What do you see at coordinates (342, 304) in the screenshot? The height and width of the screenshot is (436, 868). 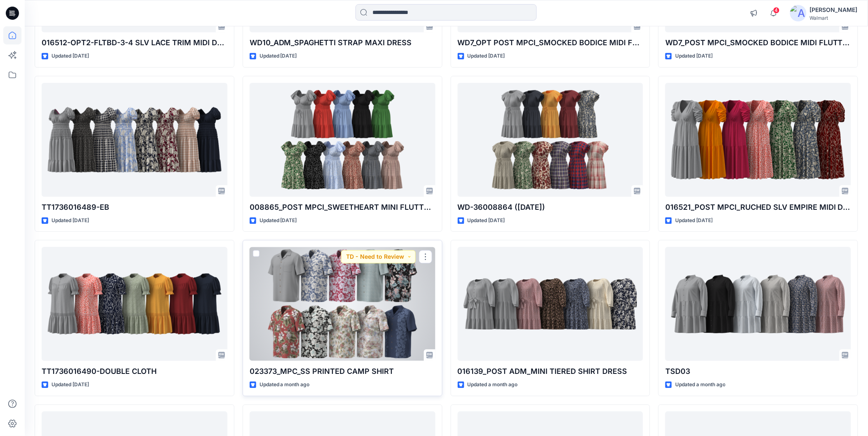 I see `a: 023373_MPC_SS PRINTED CAMP SHIRT` at bounding box center [342, 304].